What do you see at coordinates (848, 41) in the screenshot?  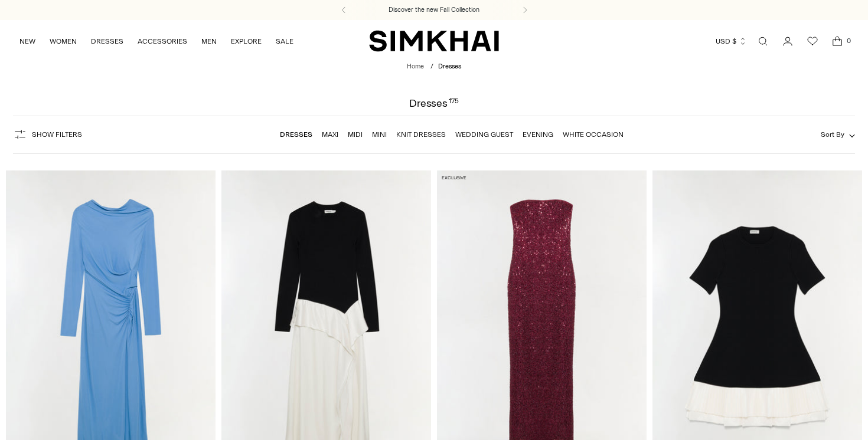 I see `span: 0` at bounding box center [848, 41].